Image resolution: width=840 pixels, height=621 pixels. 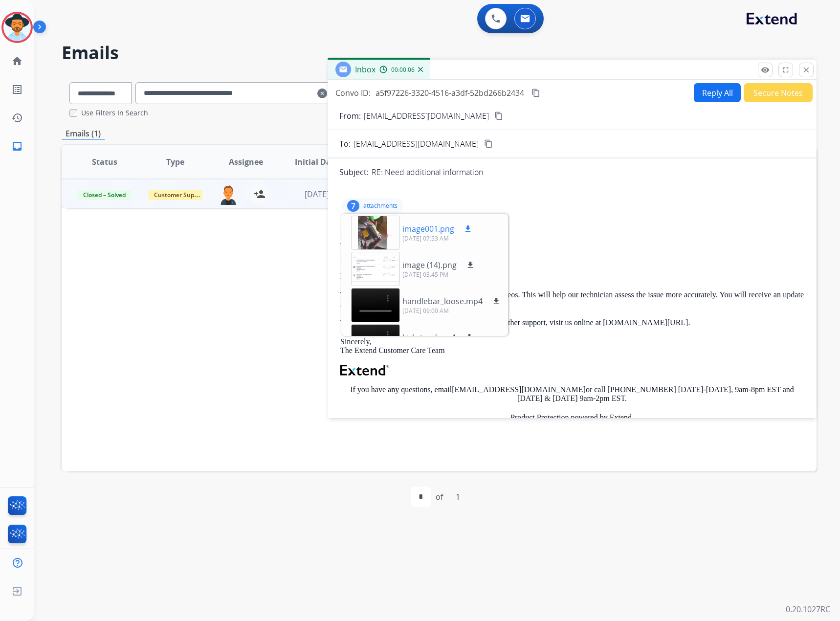 What do you see at coordinates (572, 257) in the screenshot?
I see `div: Date:` at bounding box center [572, 257].